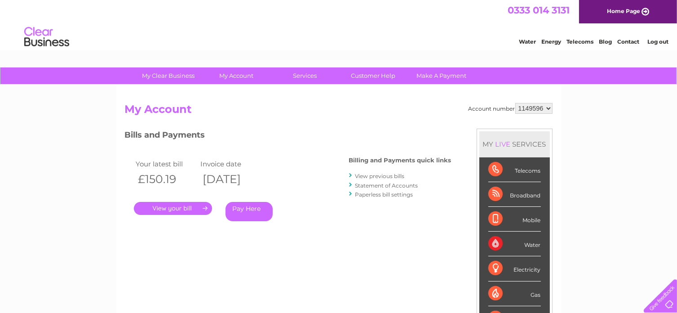  Describe the element at coordinates (628, 41) in the screenshot. I see `a: Contact` at that location.